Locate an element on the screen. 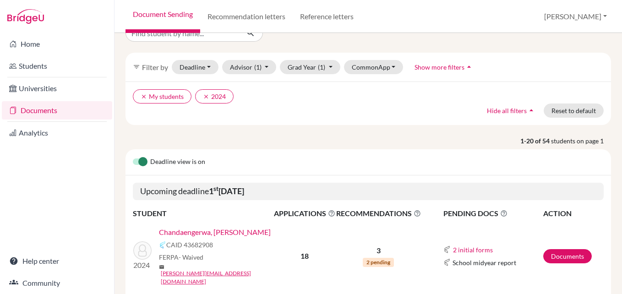  span: mail is located at coordinates (162, 267).